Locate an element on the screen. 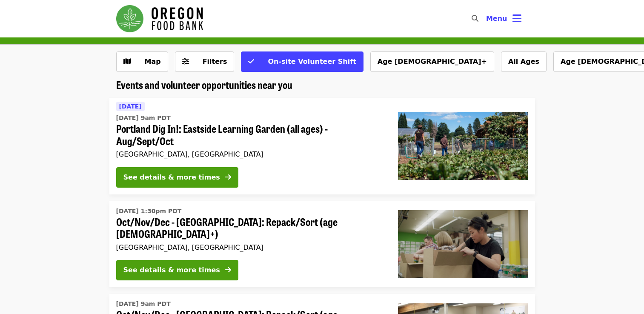 Image resolution: width=644 pixels, height=314 pixels. button: On-site Volunteer Shift is located at coordinates (302, 62).